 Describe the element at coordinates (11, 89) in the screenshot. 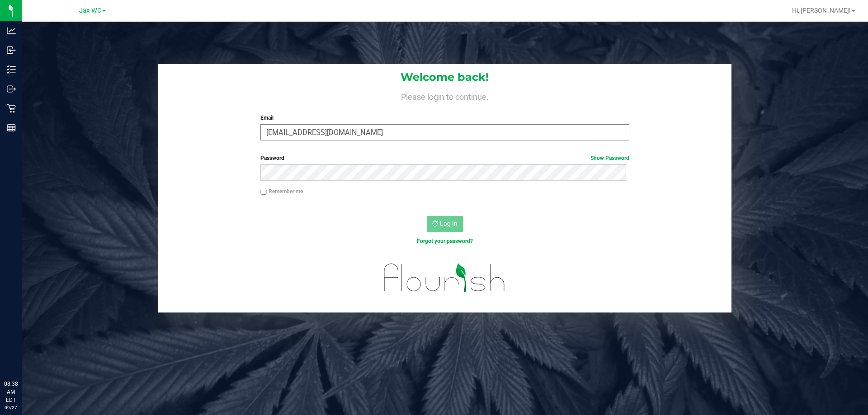

I see `inline-svg: Outbound` at that location.